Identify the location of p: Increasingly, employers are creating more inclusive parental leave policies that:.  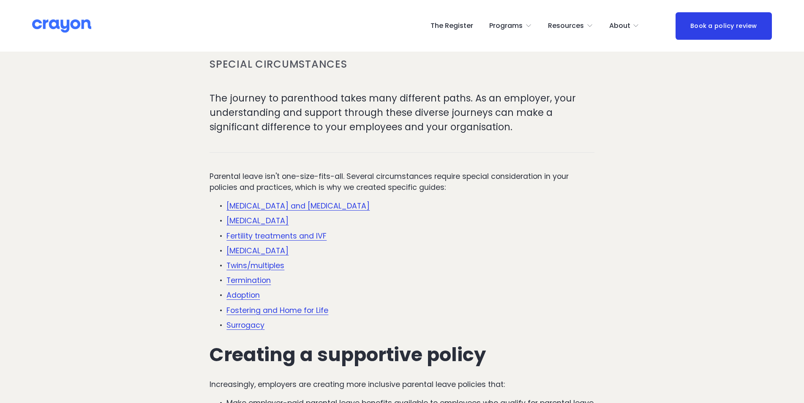
(402, 384).